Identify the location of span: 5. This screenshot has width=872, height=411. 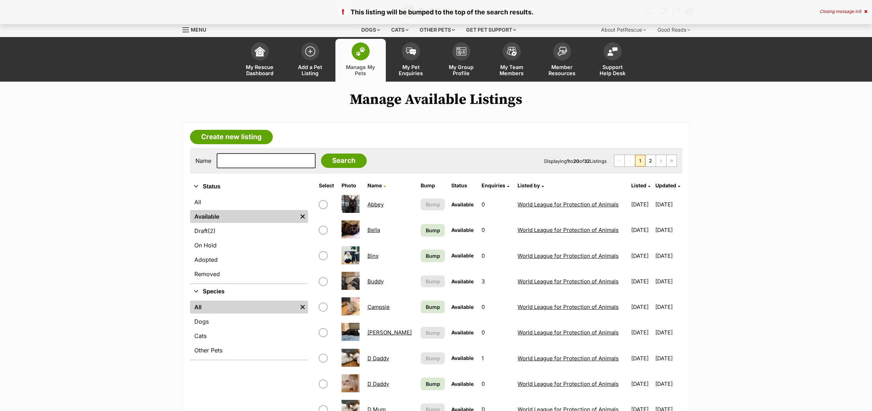
(860, 11).